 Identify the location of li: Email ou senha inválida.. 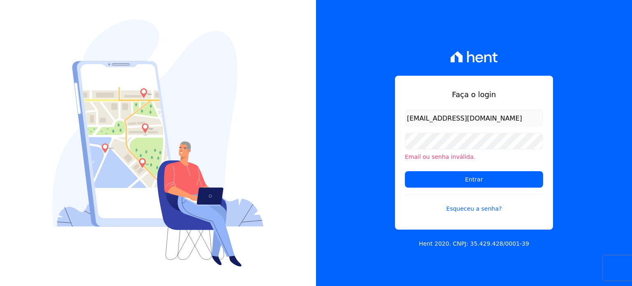
(474, 157).